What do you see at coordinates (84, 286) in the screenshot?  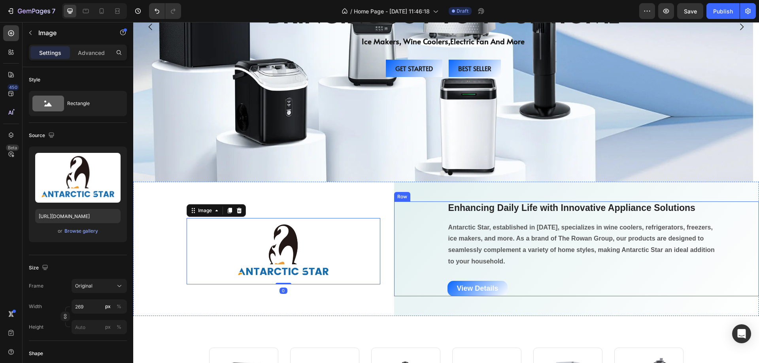 I see `span: Original` at bounding box center [84, 286].